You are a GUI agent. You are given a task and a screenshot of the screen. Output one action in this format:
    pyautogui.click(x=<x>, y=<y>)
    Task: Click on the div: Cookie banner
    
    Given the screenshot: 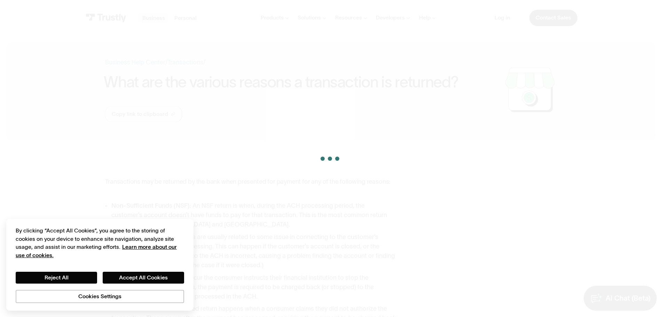 What is the action you would take?
    pyautogui.click(x=100, y=265)
    